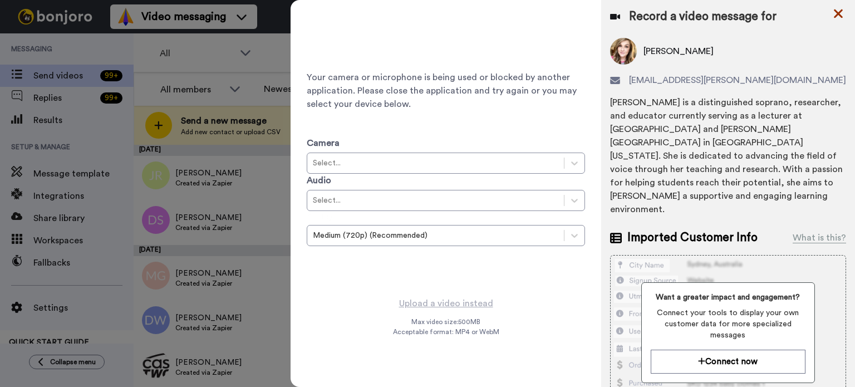  What do you see at coordinates (446, 322) in the screenshot?
I see `span: Max video size: 500 MB` at bounding box center [446, 322].